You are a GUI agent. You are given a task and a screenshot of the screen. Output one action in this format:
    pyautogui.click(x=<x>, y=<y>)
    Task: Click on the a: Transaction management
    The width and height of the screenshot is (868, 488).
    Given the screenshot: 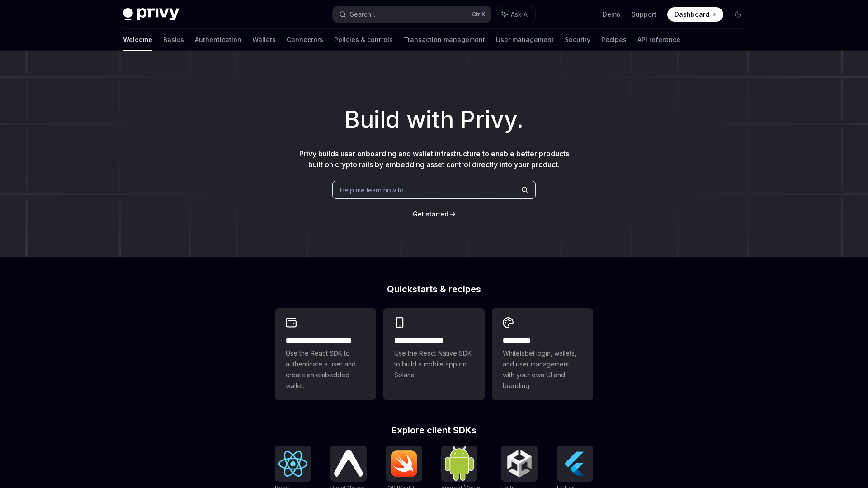 What is the action you would take?
    pyautogui.click(x=444, y=40)
    